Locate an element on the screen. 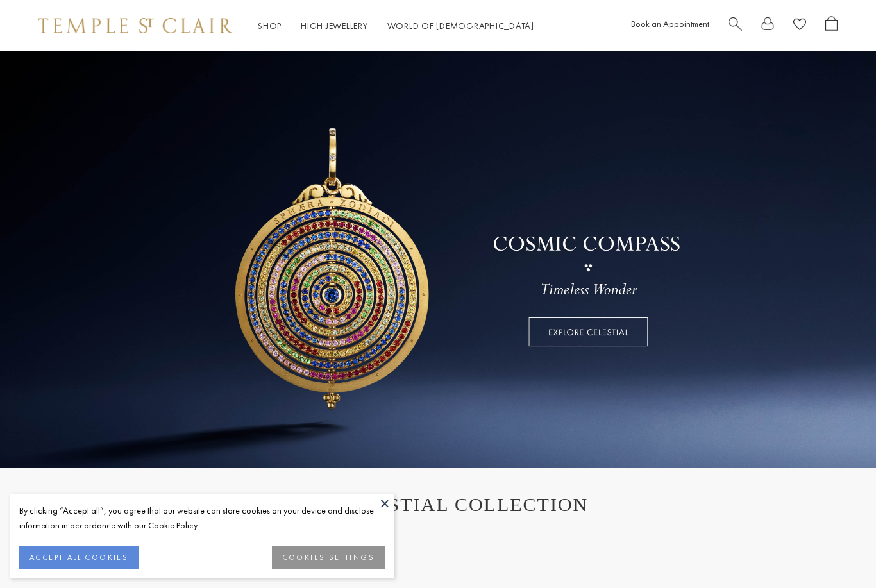  button: COOKIES SETTINGS is located at coordinates (329, 557).